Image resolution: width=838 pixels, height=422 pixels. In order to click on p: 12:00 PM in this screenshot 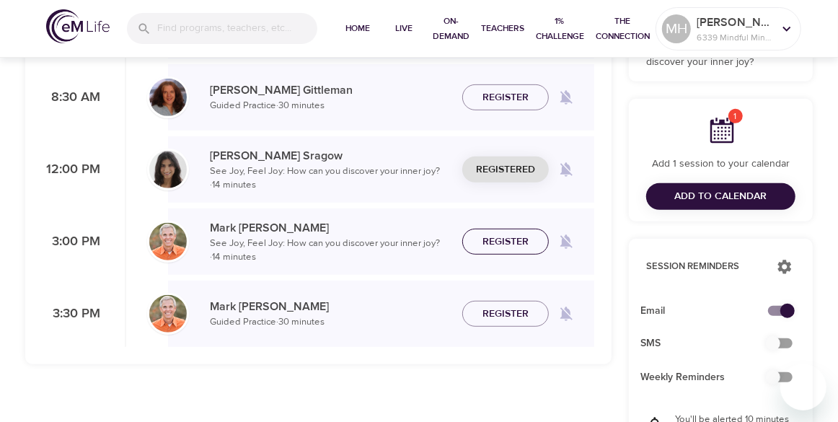, I will do `click(71, 169)`.